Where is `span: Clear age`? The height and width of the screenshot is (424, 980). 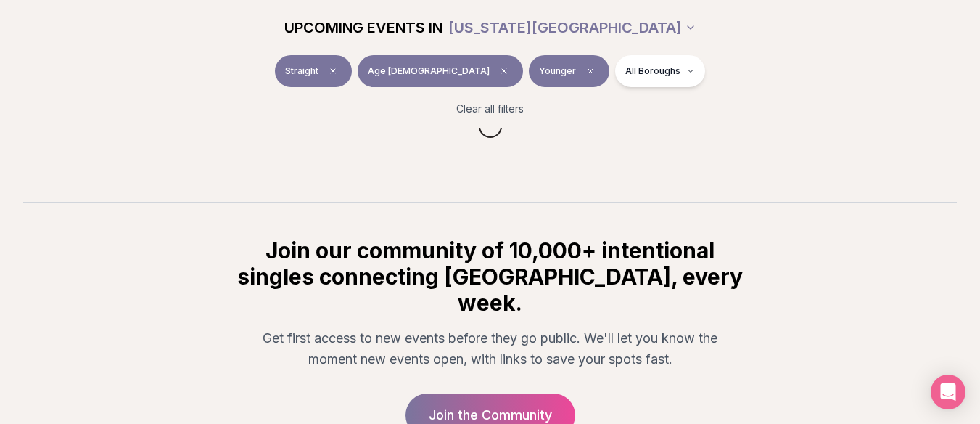 span: Clear age is located at coordinates (504, 71).